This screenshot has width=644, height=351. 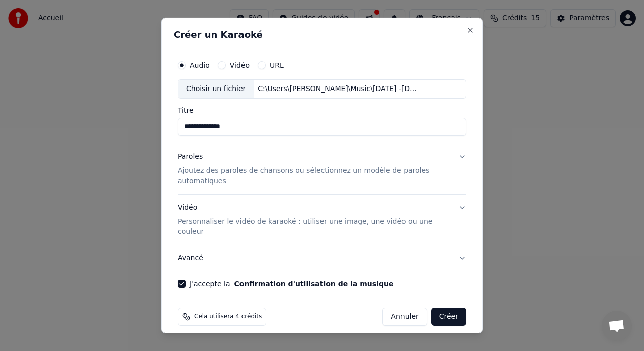 What do you see at coordinates (292, 284) in the screenshot?
I see `label: J'accepte la` at bounding box center [292, 284].